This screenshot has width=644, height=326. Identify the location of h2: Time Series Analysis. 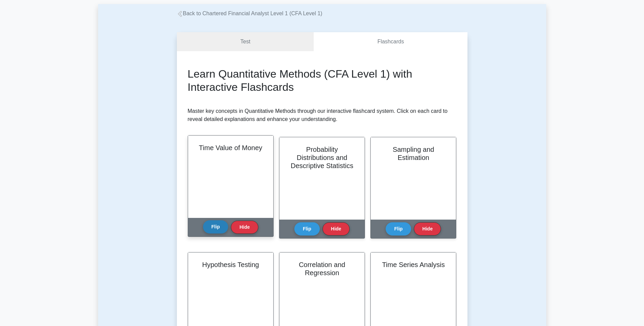
(413, 265).